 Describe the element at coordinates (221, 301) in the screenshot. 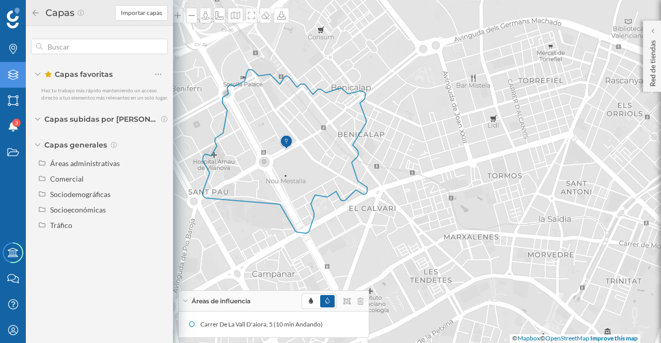

I see `span: Áreas de influencia` at that location.